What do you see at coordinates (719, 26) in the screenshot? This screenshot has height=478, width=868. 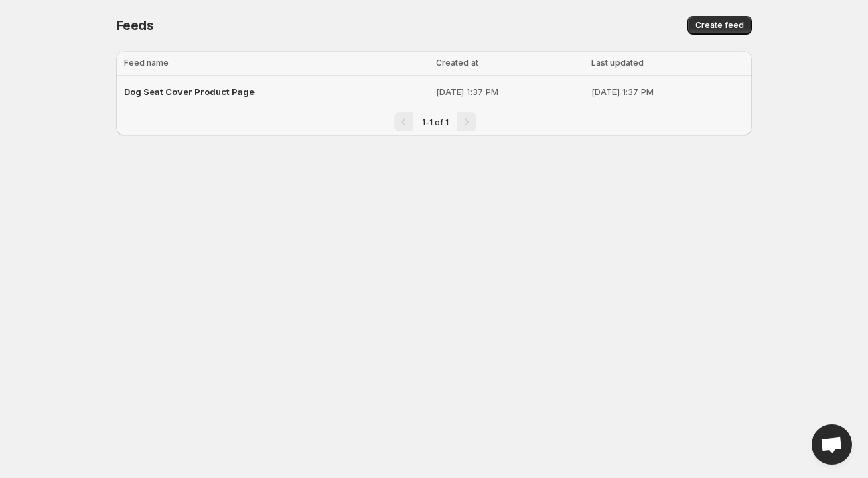 I see `button: Create feed` at bounding box center [719, 26].